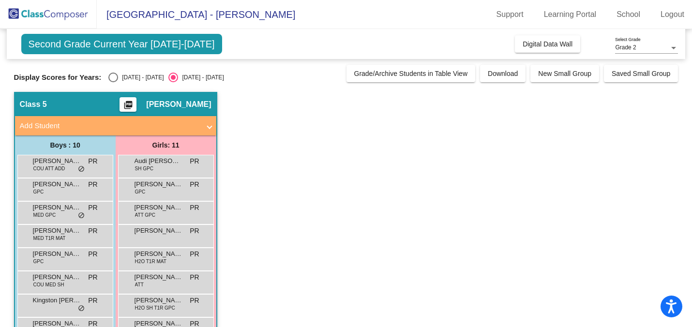 The height and width of the screenshot is (327, 692). Describe the element at coordinates (49, 284) in the screenshot. I see `span: COU MED SH` at that location.